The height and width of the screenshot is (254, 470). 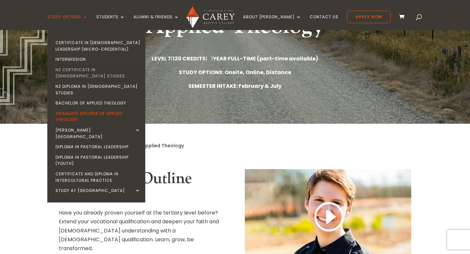 What do you see at coordinates (189, 58) in the screenshot?
I see `strong: 120 CREDITS` at bounding box center [189, 58].